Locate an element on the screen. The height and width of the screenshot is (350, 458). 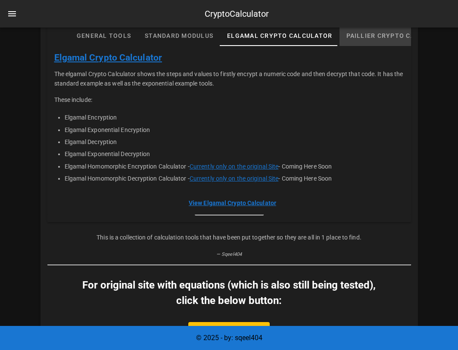
button: nav-menu-toggle is located at coordinates (12, 14).